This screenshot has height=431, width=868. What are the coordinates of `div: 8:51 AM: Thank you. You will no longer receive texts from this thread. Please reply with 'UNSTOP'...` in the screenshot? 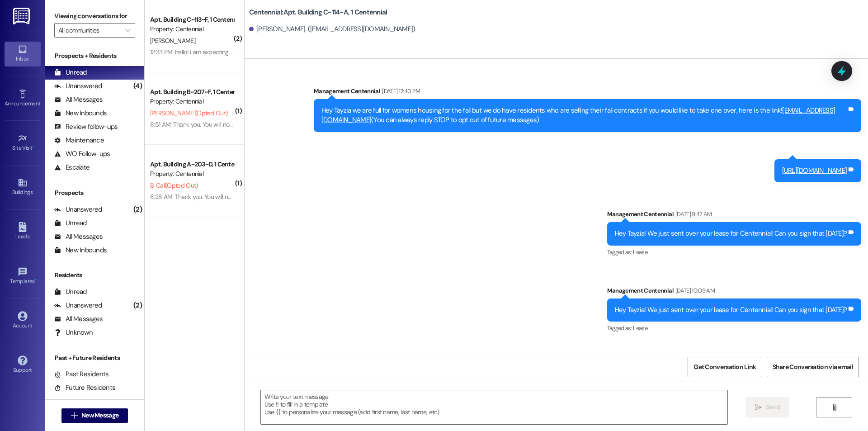 It's located at (364, 124).